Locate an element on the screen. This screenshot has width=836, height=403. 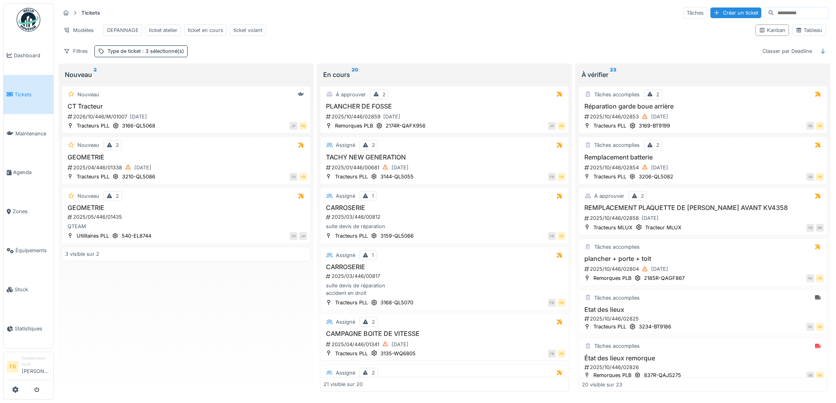
sup: 23 is located at coordinates (613, 75).